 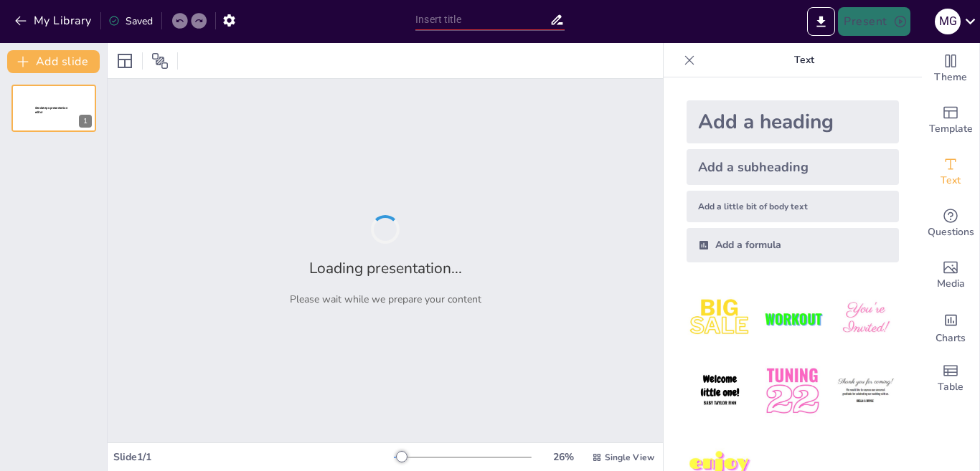 I want to click on h2: Loading presentation..., so click(x=385, y=268).